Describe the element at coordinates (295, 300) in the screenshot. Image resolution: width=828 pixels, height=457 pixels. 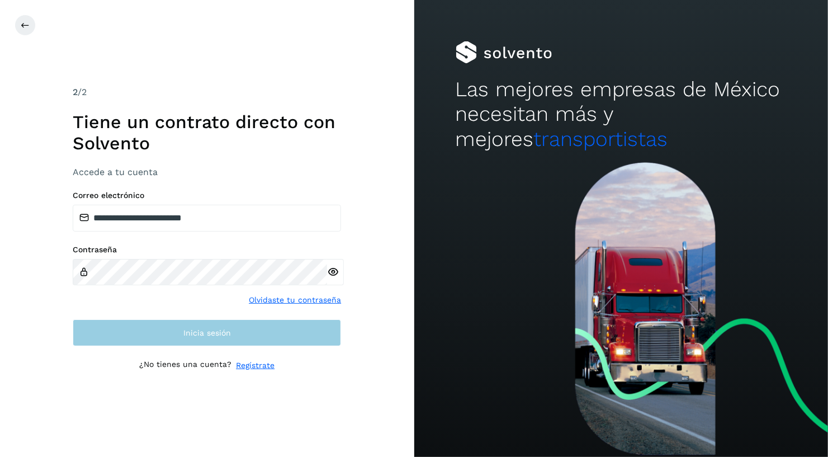
I see `a: Olvidaste tu contraseña` at that location.